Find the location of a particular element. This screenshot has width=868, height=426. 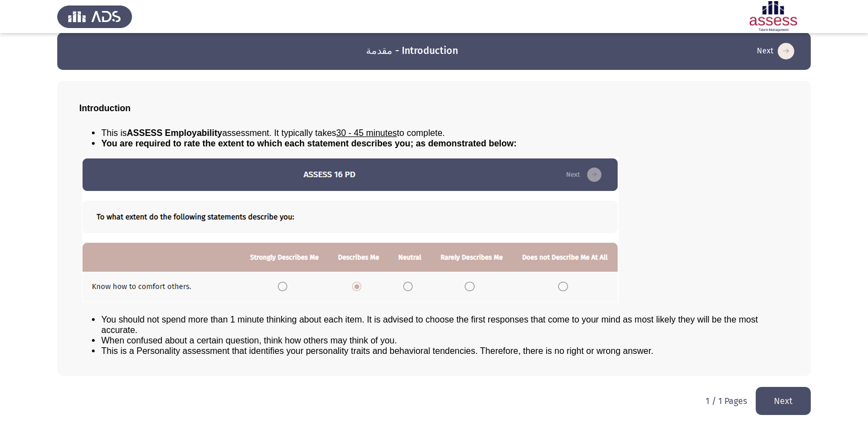

span: This is a Personality assessment that identifies your personality traits and behavioral tendencie... is located at coordinates (377, 350).